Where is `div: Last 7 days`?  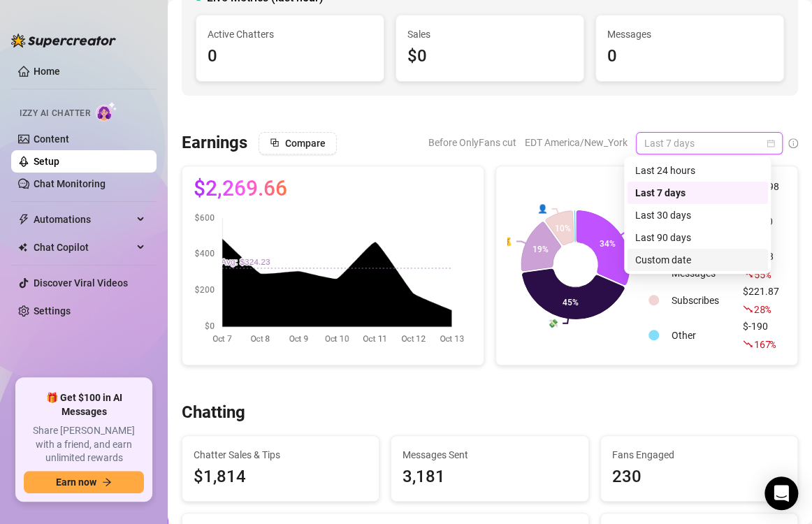
div: Last 7 days is located at coordinates (698, 193).